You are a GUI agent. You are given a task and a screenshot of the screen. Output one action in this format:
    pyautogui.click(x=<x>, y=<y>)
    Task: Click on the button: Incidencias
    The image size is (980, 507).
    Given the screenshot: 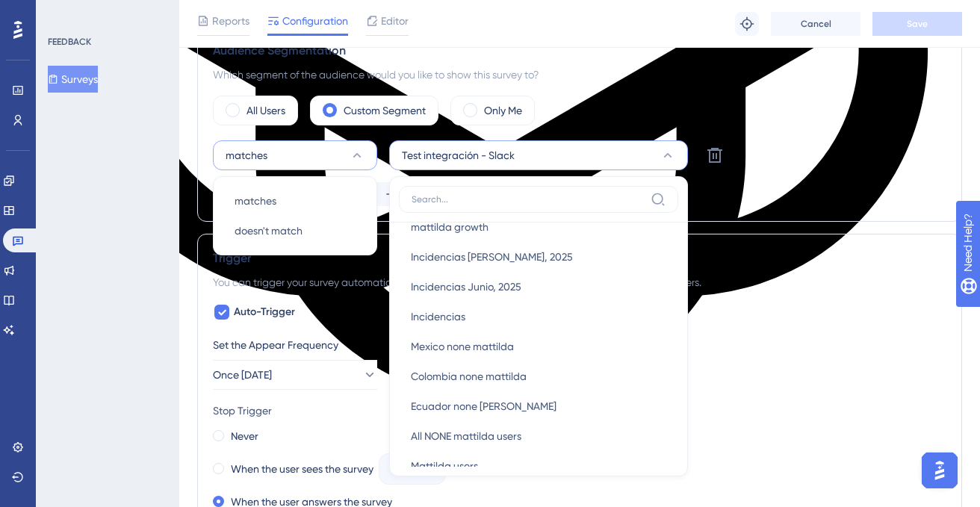 What is the action you would take?
    pyautogui.click(x=539, y=316)
    